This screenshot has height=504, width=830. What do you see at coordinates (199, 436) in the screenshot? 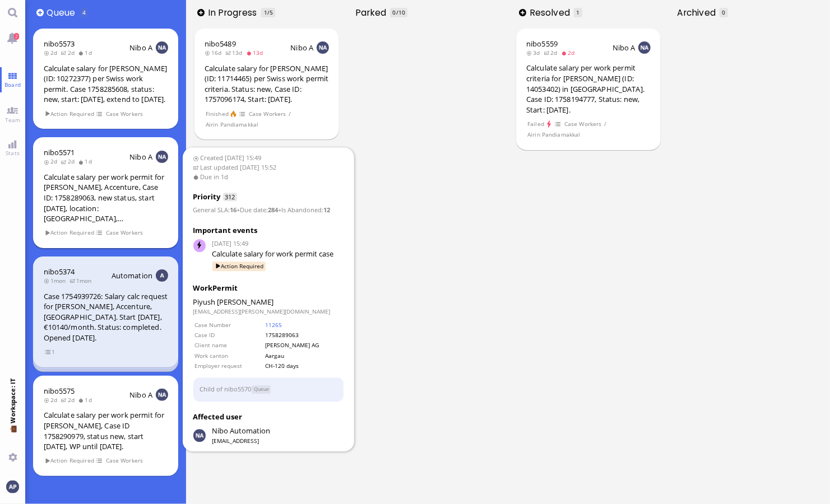
I see `img: Nibo Automation` at bounding box center [199, 436].